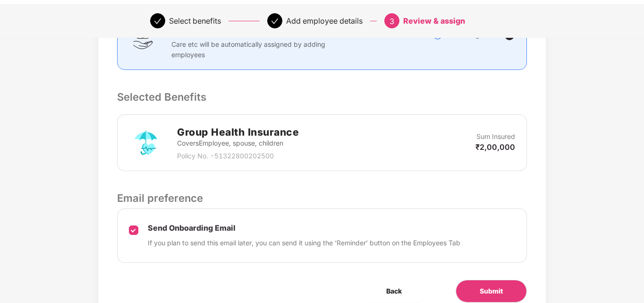  Describe the element at coordinates (393, 291) in the screenshot. I see `button: Back` at that location.